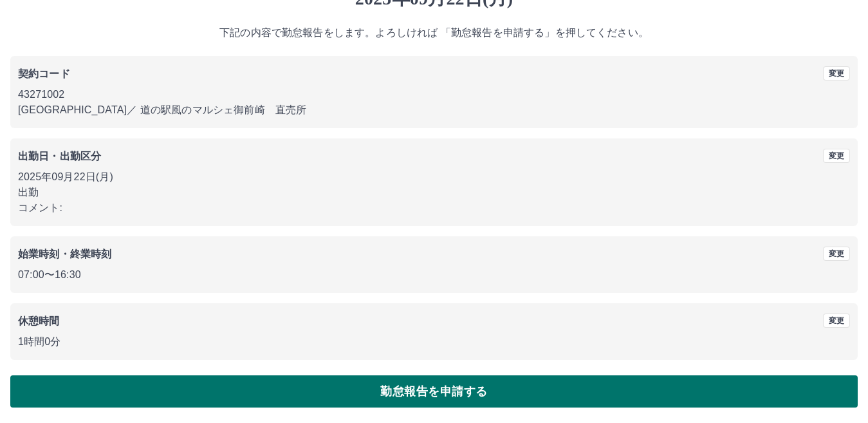 The width and height of the screenshot is (868, 423). What do you see at coordinates (64, 254) in the screenshot?
I see `b: 始業時刻・終業時刻` at bounding box center [64, 254].